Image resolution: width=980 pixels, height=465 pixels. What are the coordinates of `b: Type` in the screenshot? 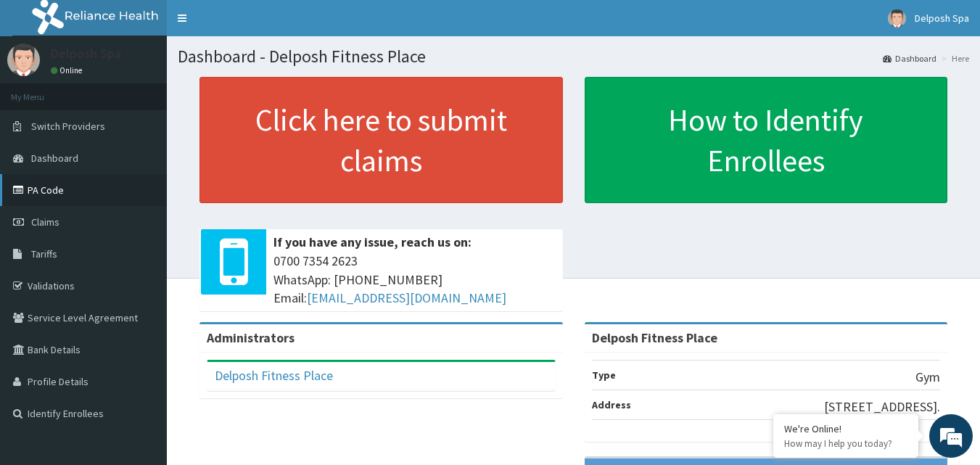 It's located at (603, 375).